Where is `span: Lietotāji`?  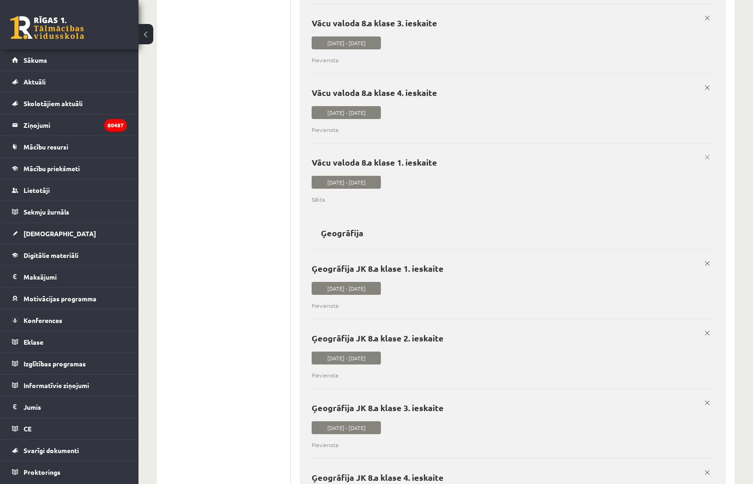
span: Lietotāji is located at coordinates (36, 190).